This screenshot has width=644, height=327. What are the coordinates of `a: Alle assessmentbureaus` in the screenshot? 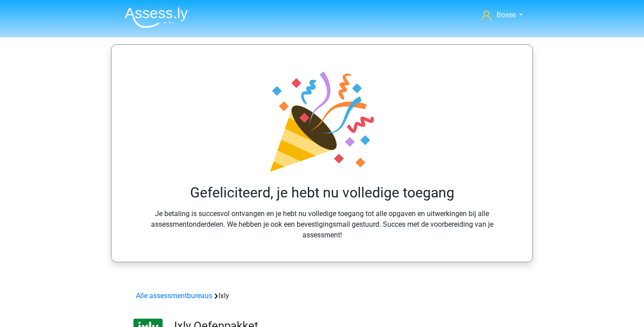 It's located at (174, 296).